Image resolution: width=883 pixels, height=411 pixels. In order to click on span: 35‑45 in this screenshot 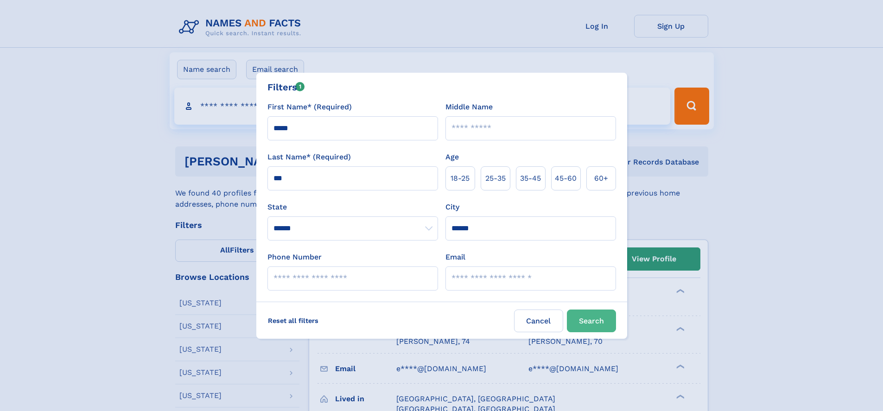, I will do `click(530, 179)`.